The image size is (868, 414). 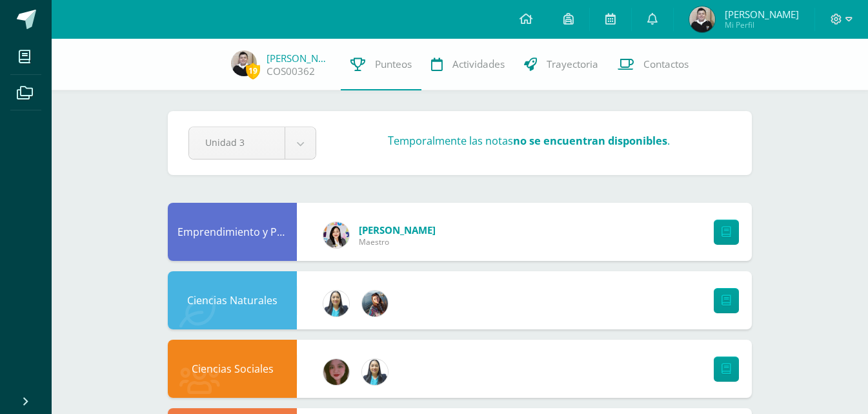 What do you see at coordinates (590, 141) in the screenshot?
I see `strong: no se encuentran disponibles` at bounding box center [590, 141].